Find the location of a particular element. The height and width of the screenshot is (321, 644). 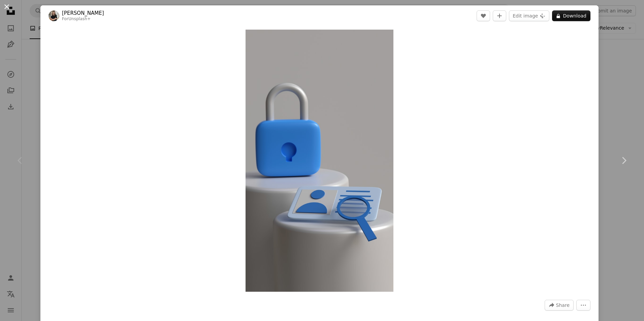

button: Add to Collection is located at coordinates (500, 16).